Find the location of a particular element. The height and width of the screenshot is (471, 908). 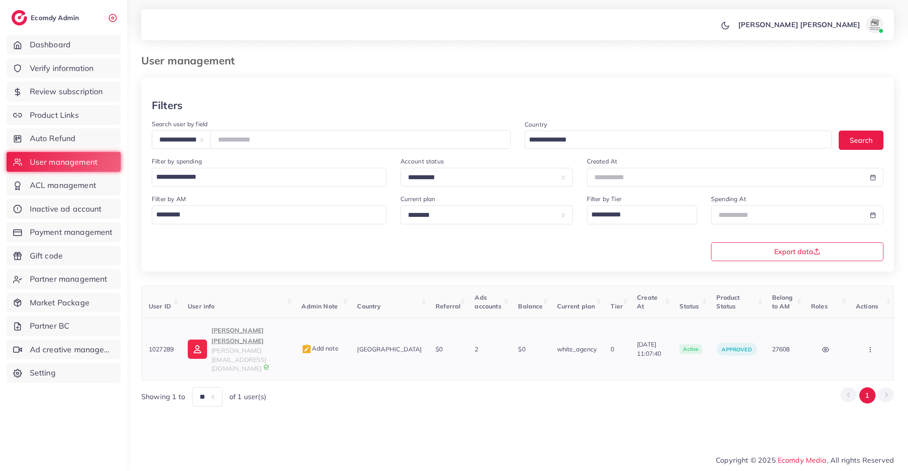

label: Current plan is located at coordinates (418, 199).